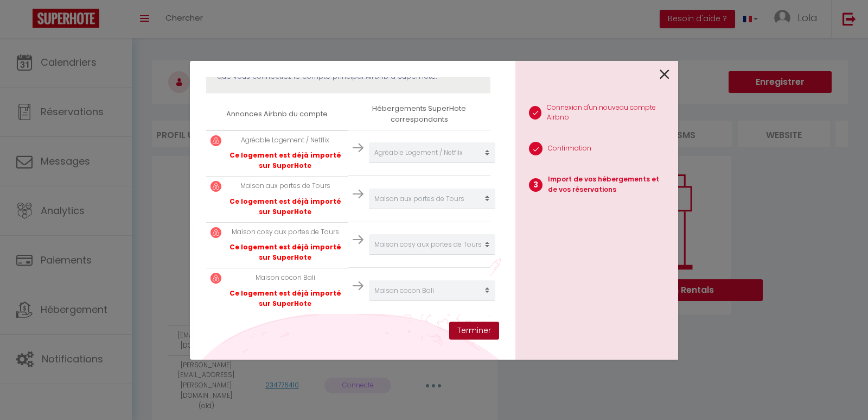 The height and width of the screenshot is (420, 868). What do you see at coordinates (536, 184) in the screenshot?
I see `span: 3` at bounding box center [536, 184].